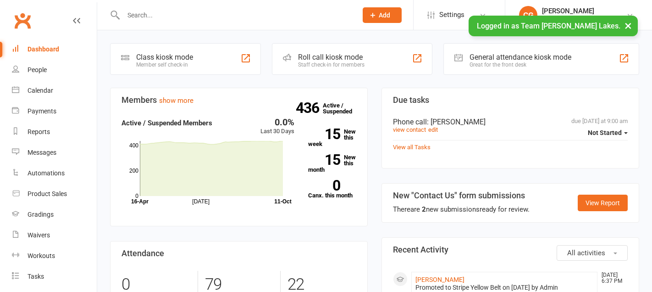 This screenshot has height=292, width=652. What do you see at coordinates (382, 15) in the screenshot?
I see `button: Add` at bounding box center [382, 15].